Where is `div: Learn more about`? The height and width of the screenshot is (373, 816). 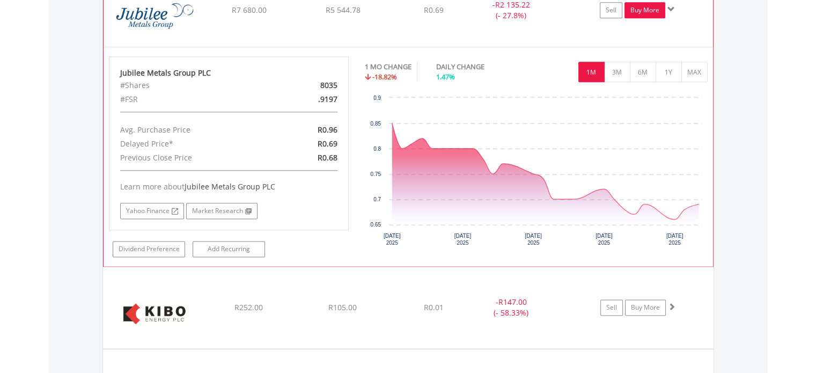
div: Learn more about is located at coordinates (229, 187).